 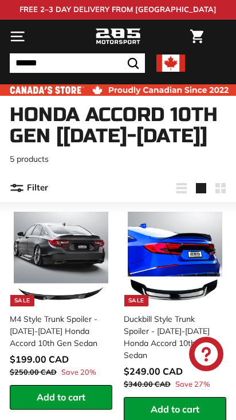 I want to click on span: $249.00 CAD, so click(x=153, y=371).